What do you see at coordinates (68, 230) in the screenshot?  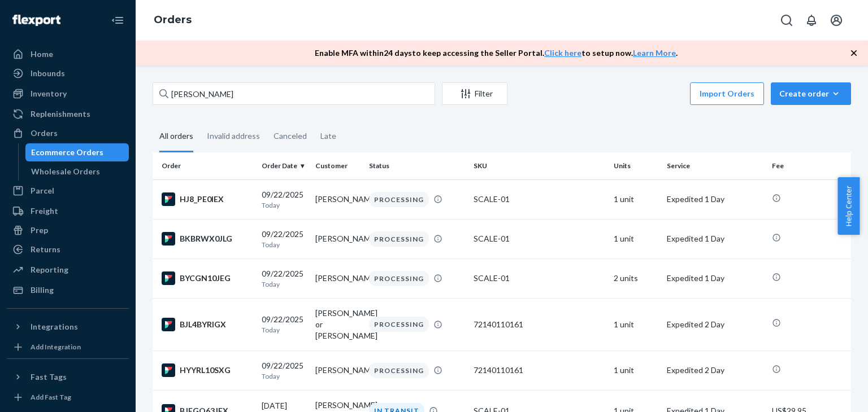 I see `a: Prep` at bounding box center [68, 230].